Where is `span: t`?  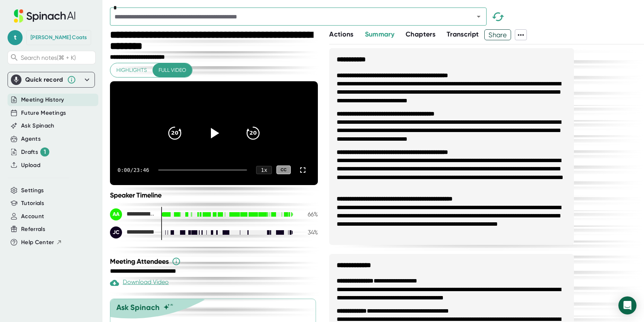
span: t is located at coordinates (15, 37).